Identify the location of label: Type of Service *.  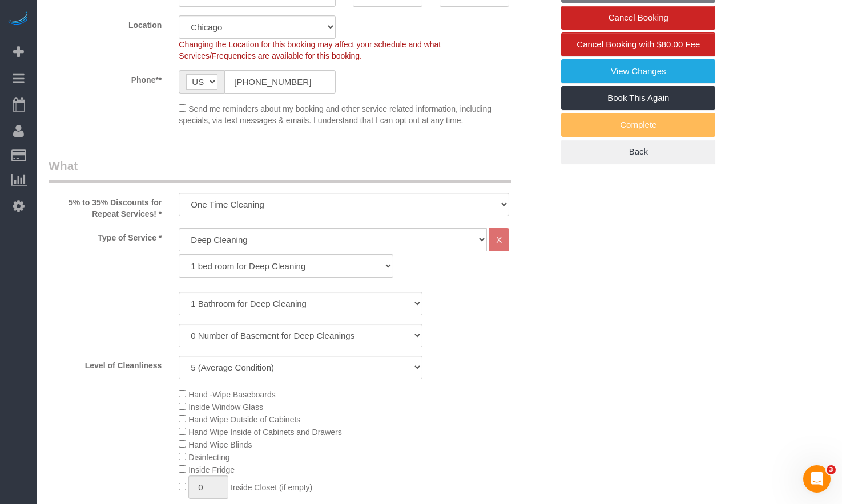
(105, 236).